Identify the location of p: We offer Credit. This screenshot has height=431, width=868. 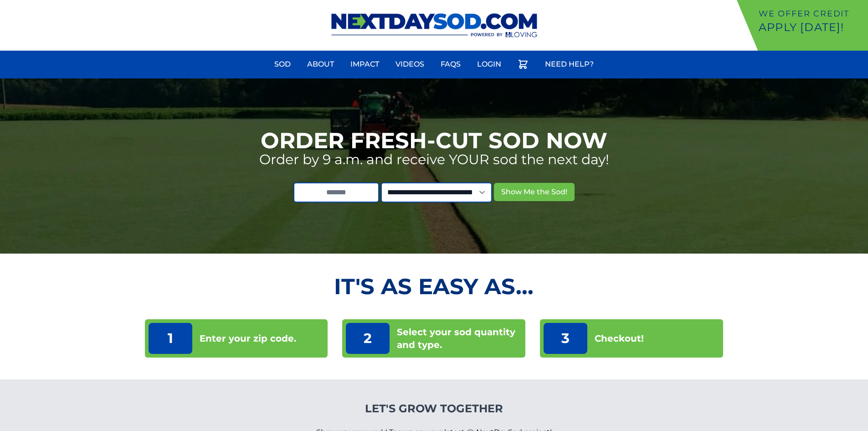
(812, 14).